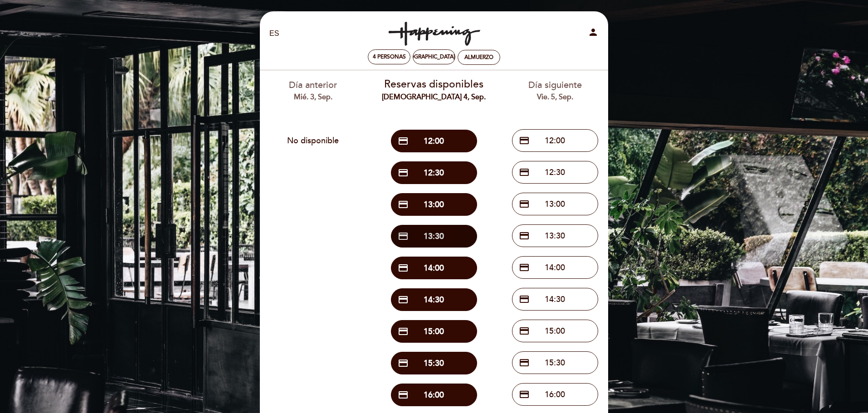 This screenshot has height=413, width=868. Describe the element at coordinates (434, 90) in the screenshot. I see `div: Reservas disponibles` at that location.